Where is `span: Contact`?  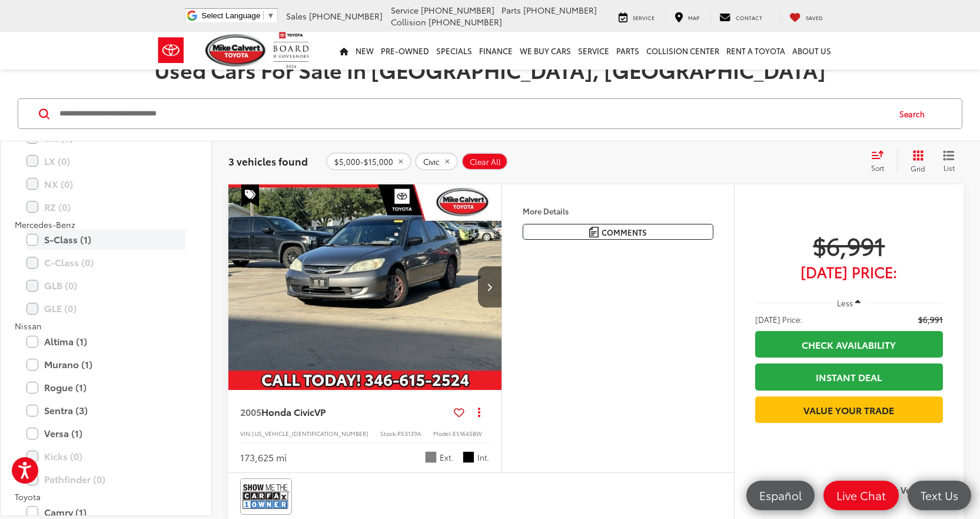
span: Contact is located at coordinates (749, 18).